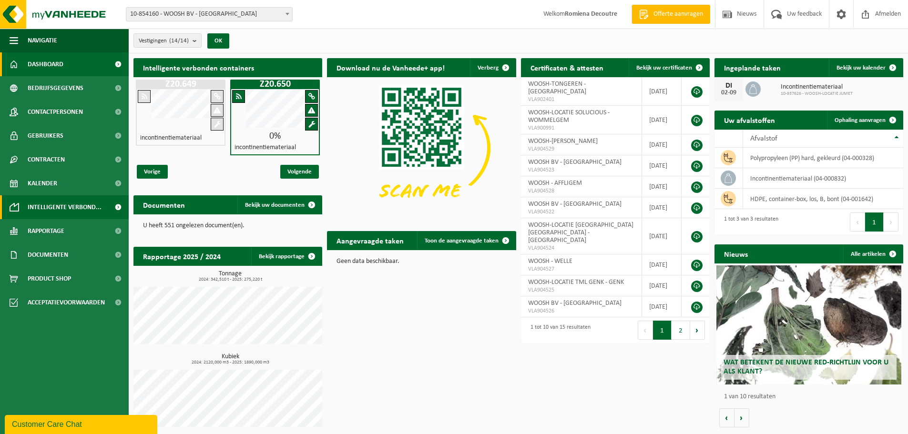 This screenshot has width=908, height=434. What do you see at coordinates (749, 120) in the screenshot?
I see `h2: Uw afvalstoffen` at bounding box center [749, 120].